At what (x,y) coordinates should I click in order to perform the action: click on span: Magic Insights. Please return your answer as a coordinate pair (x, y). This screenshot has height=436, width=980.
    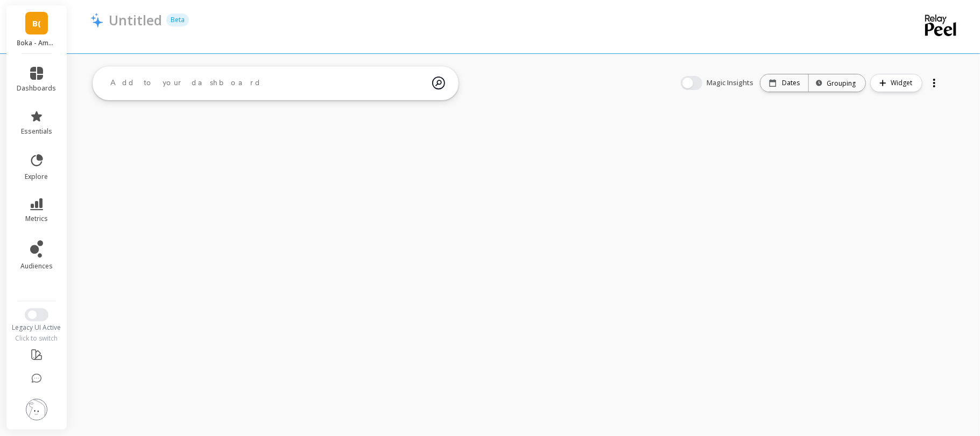
    Looking at the image, I should click on (731, 83).